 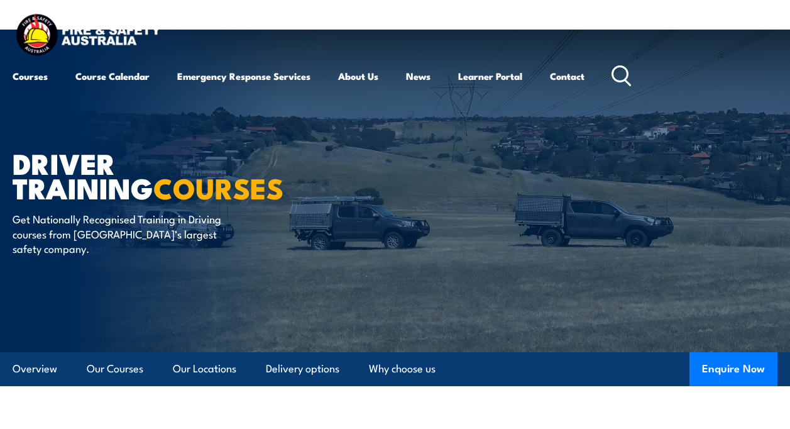 What do you see at coordinates (490, 76) in the screenshot?
I see `a: Learner Portal` at bounding box center [490, 76].